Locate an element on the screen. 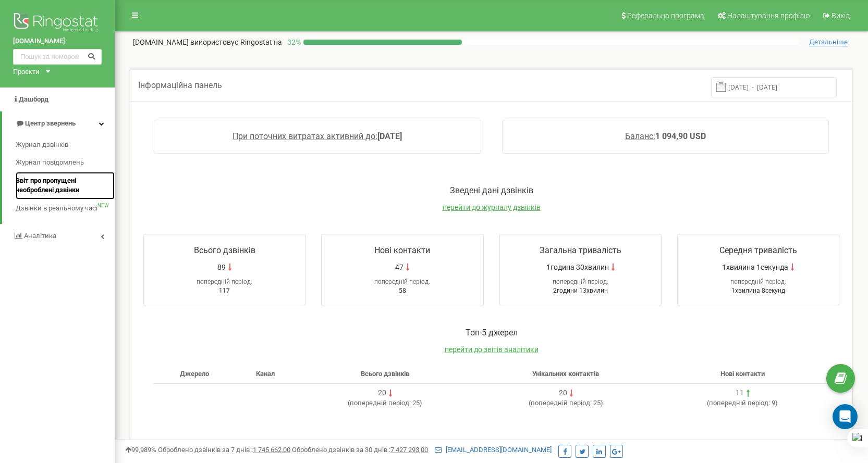 The width and height of the screenshot is (868, 463). u: 1 745 662,00 is located at coordinates (272, 449).